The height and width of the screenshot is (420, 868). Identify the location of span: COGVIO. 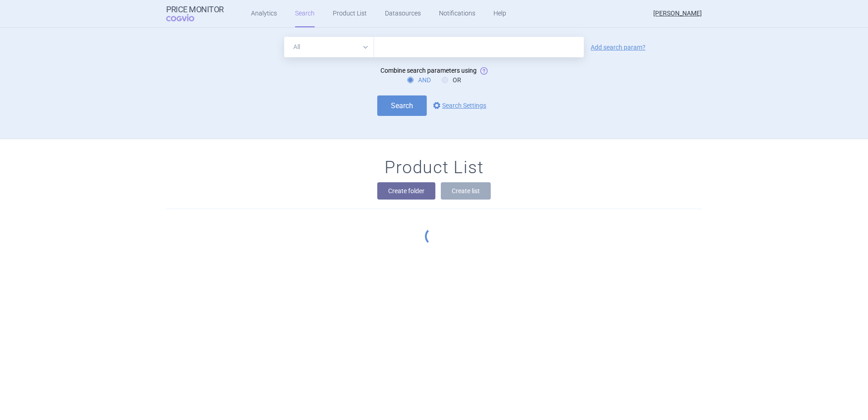
(186, 17).